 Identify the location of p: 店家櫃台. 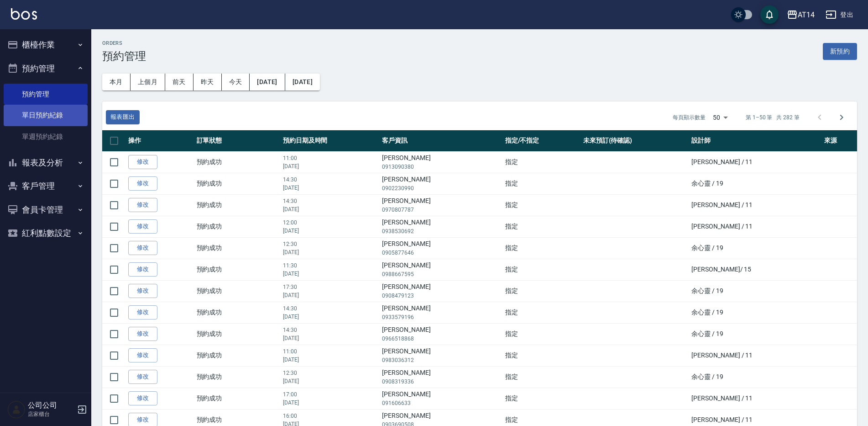
(51, 414).